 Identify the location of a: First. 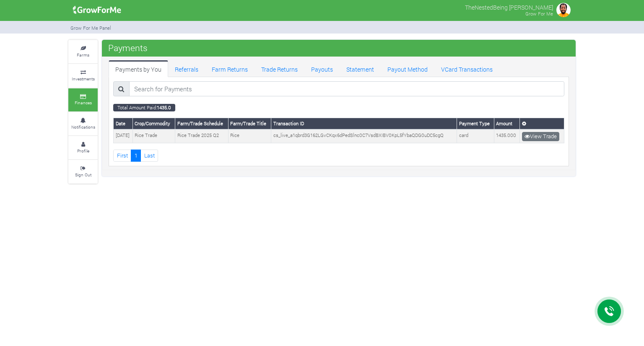
(122, 155).